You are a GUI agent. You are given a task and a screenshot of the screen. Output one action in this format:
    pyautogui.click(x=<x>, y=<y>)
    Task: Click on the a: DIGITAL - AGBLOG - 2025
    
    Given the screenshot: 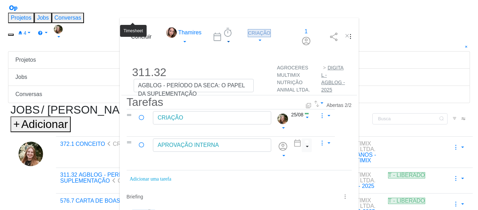 What is the action you would take?
    pyautogui.click(x=333, y=78)
    